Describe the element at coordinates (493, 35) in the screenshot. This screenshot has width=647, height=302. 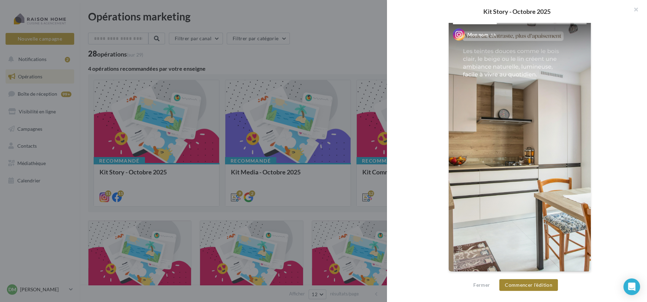
I see `div: 1 h` at that location.